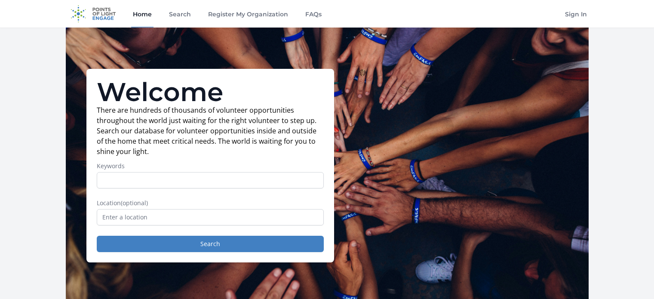 Image resolution: width=654 pixels, height=299 pixels. Describe the element at coordinates (210, 131) in the screenshot. I see `p: There are hundreds of thousands of volunteer opportunities throughout the world just waiting for ...` at that location.